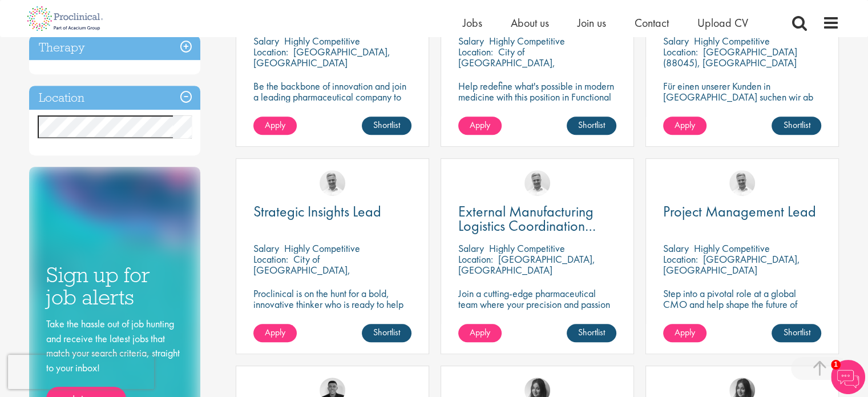  I want to click on a: Contact, so click(652, 23).